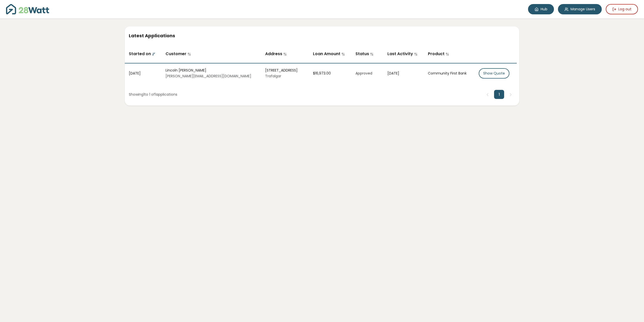  Describe the element at coordinates (499, 94) in the screenshot. I see `button: 1` at that location.